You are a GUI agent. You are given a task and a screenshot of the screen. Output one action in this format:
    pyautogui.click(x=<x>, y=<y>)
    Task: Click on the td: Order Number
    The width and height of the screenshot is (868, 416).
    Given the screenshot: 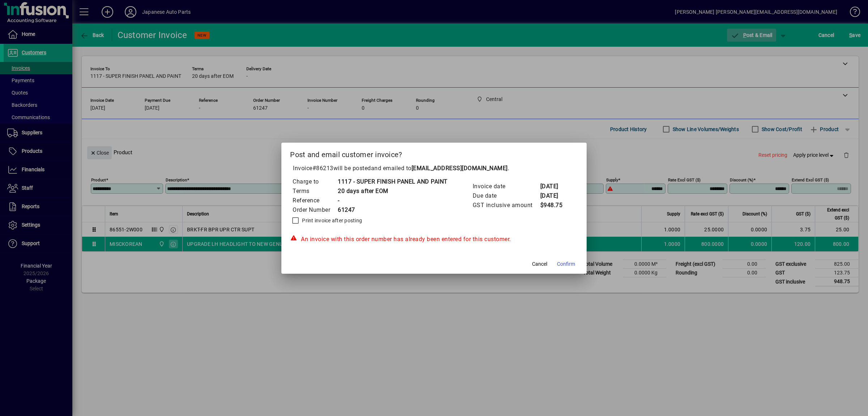 What is the action you would take?
    pyautogui.click(x=315, y=210)
    